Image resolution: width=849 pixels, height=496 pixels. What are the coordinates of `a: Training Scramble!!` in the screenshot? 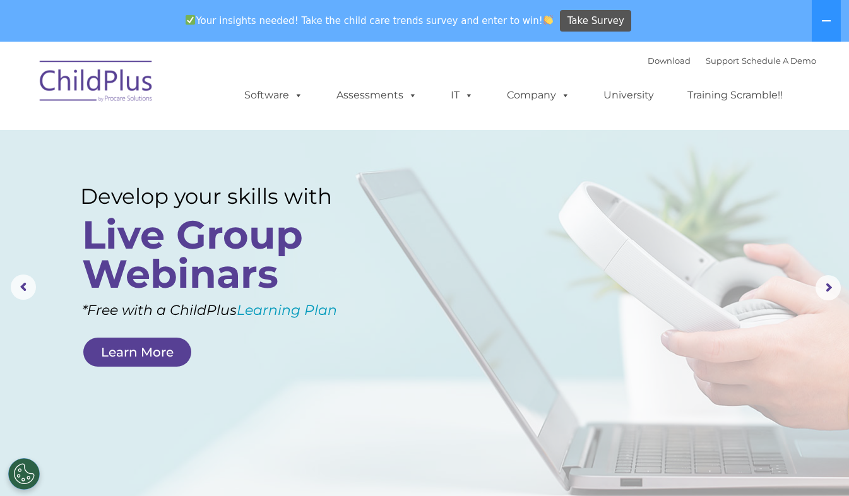 It's located at (735, 95).